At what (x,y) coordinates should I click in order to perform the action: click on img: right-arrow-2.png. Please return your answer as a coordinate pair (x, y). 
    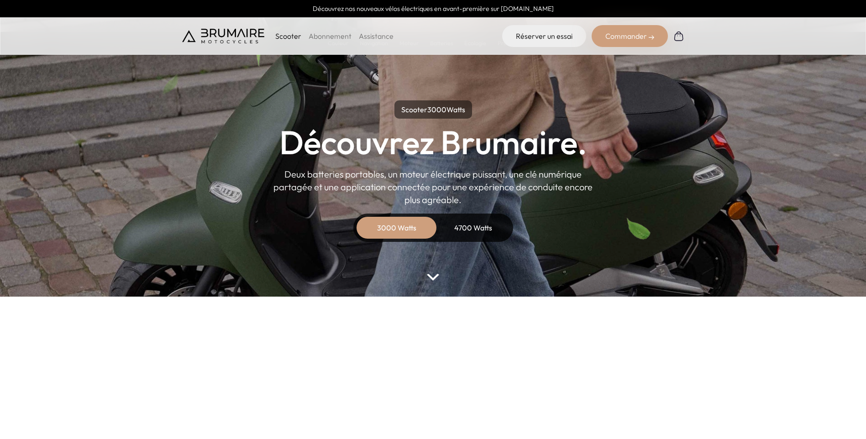
    Looking at the image, I should click on (652, 37).